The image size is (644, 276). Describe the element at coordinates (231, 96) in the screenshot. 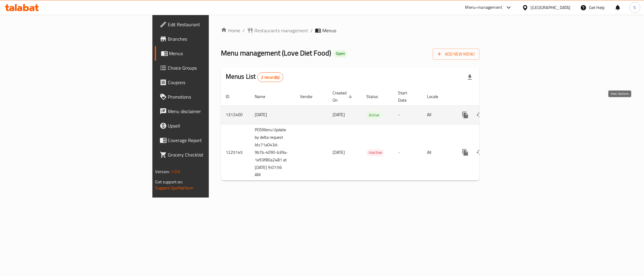

I see `span: ID` at that location.